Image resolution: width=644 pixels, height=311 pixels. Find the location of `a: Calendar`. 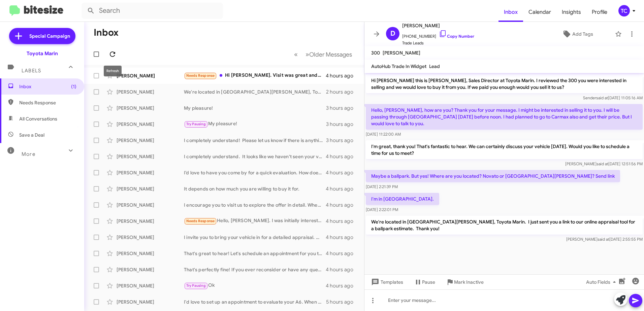

a: Calendar is located at coordinates (539, 12).